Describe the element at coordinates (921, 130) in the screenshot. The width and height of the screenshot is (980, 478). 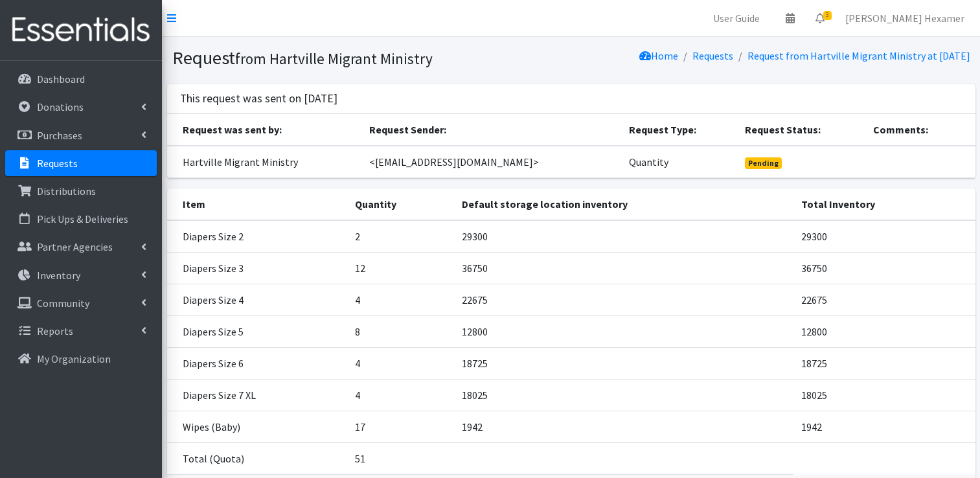
I see `th: Comments:` at that location.